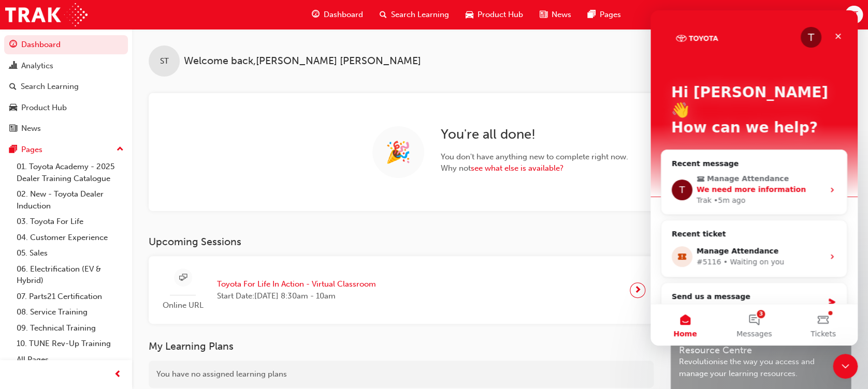 This screenshot has height=389, width=868. I want to click on a: 09. Technical Training, so click(70, 328).